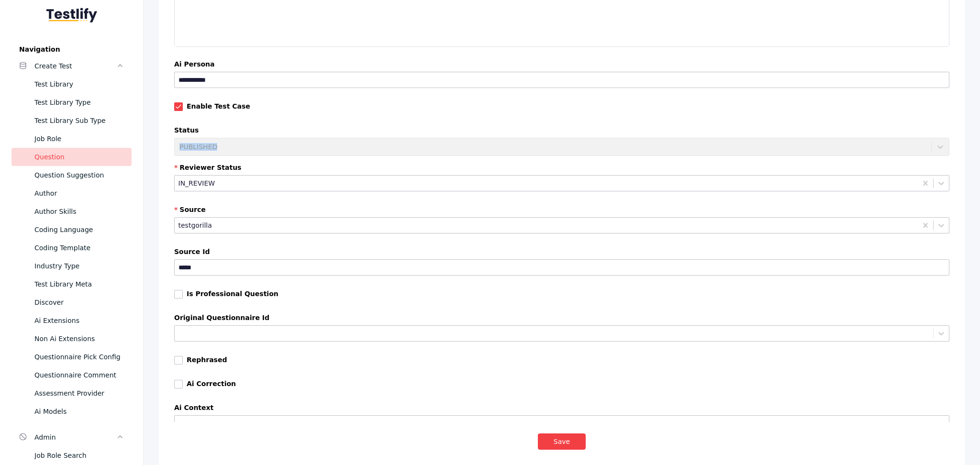  What do you see at coordinates (71, 320) in the screenshot?
I see `a: Ai Extensions` at bounding box center [71, 320].